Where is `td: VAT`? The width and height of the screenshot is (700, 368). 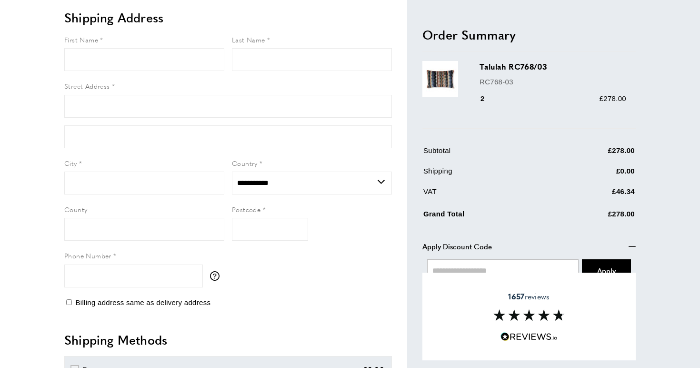 td: VAT is located at coordinates (487, 194).